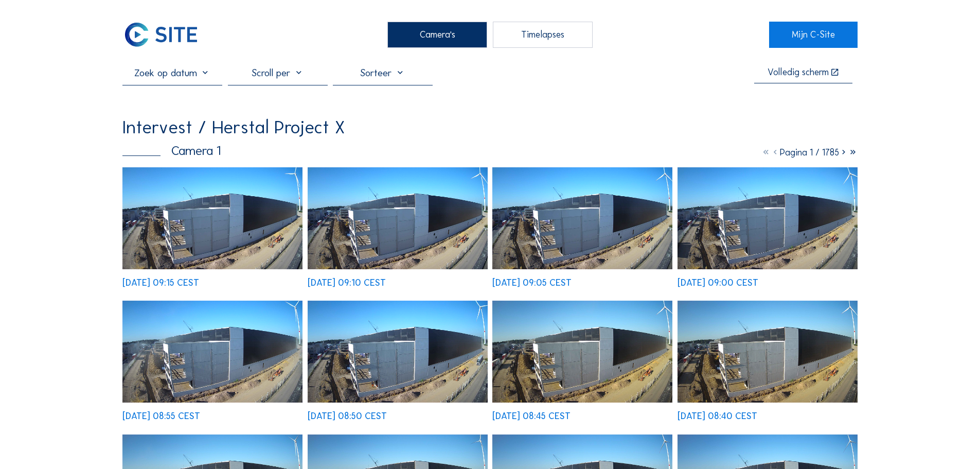  I want to click on img: image_52486815, so click(398, 218).